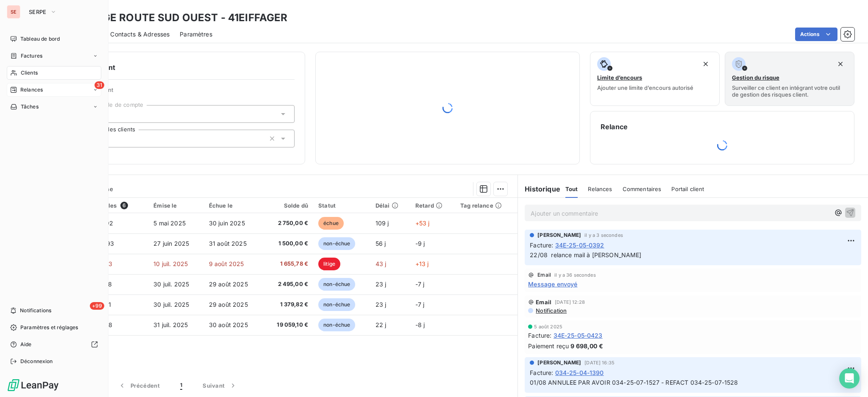 Image resolution: width=868 pixels, height=397 pixels. I want to click on span: Notification, so click(551, 311).